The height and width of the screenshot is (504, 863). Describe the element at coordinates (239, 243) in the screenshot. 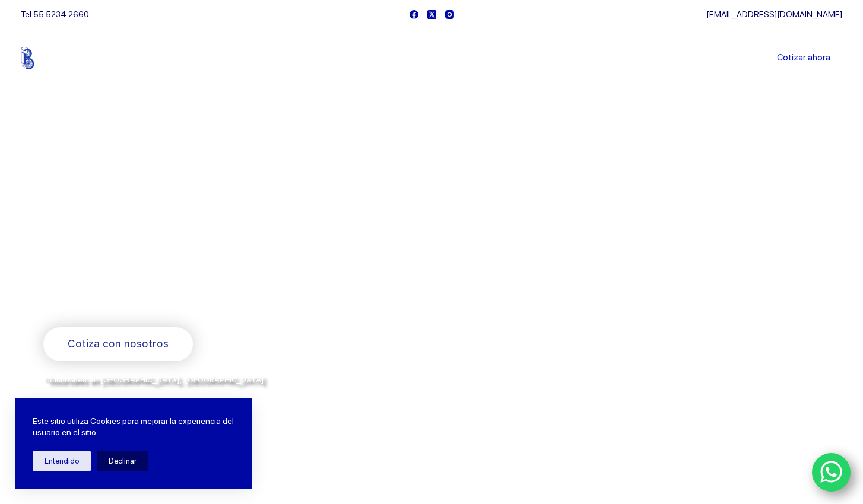

I see `span: Somos los doctores de la industria` at that location.